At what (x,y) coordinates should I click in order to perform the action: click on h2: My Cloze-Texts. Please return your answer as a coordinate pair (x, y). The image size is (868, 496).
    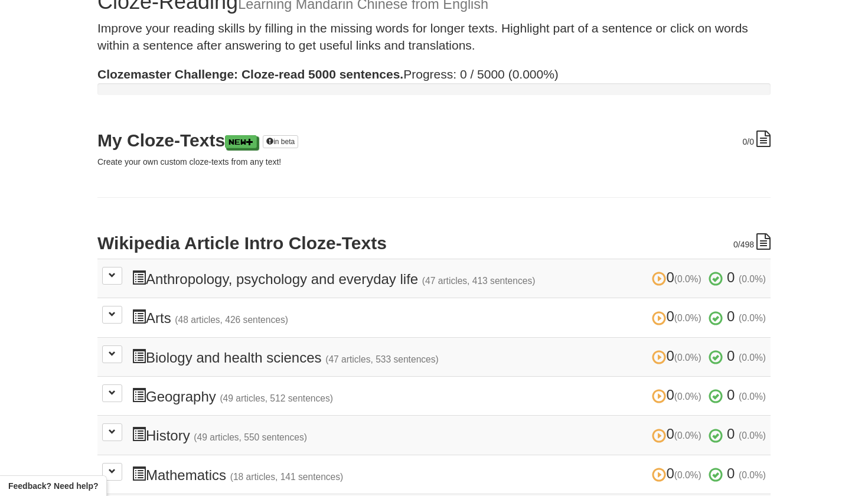
    Looking at the image, I should click on (434, 140).